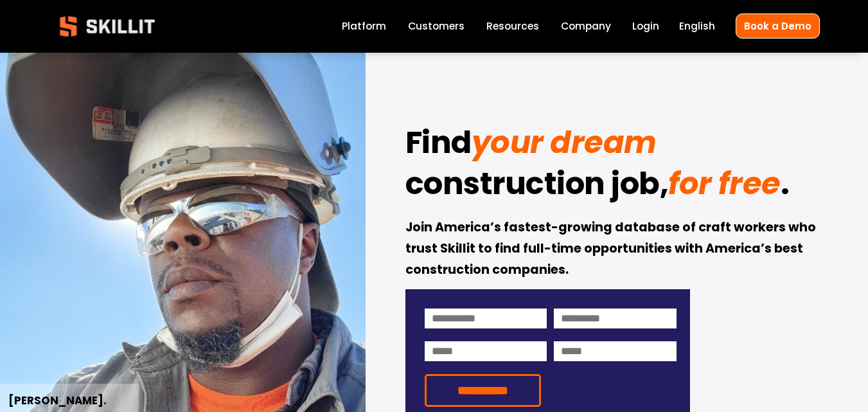 The width and height of the screenshot is (868, 412). What do you see at coordinates (436, 26) in the screenshot?
I see `a: Customers` at bounding box center [436, 26].